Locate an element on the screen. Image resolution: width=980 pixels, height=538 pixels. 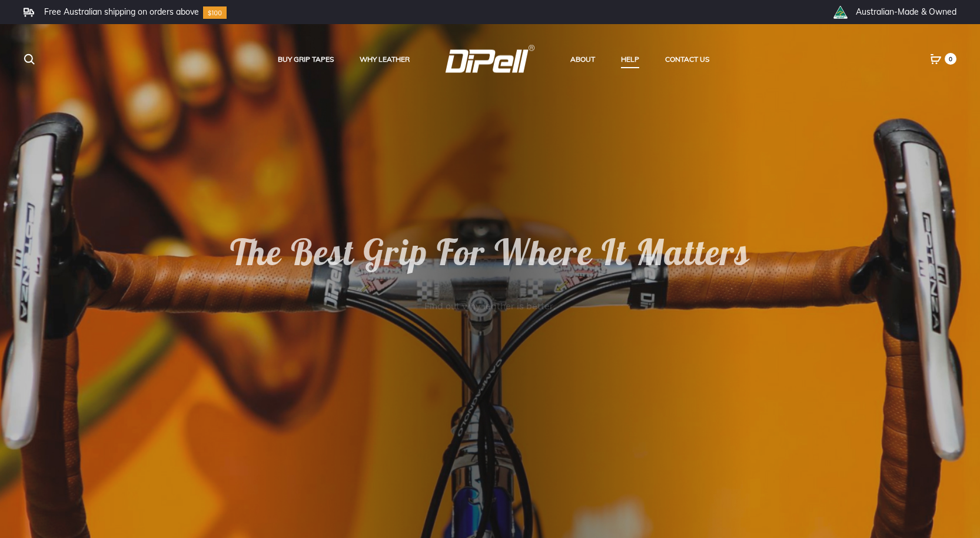
a: 0 is located at coordinates (936, 59).